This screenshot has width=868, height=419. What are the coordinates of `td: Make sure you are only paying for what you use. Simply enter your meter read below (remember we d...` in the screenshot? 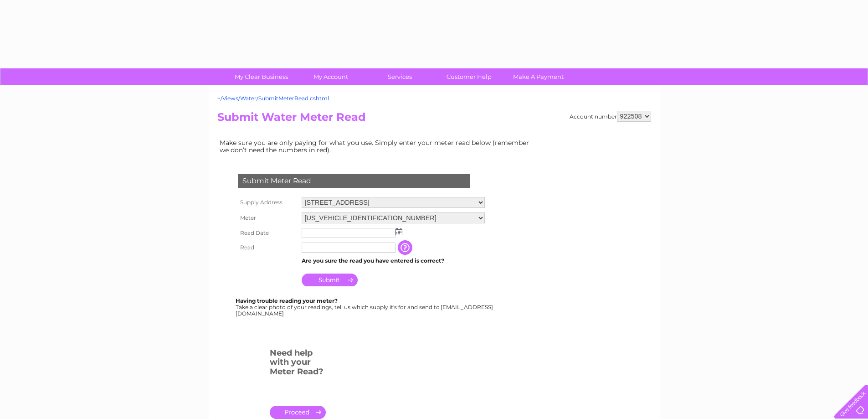 It's located at (377, 146).